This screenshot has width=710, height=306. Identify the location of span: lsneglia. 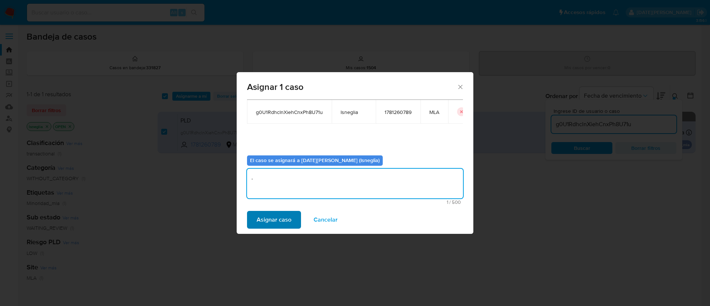
(353, 112).